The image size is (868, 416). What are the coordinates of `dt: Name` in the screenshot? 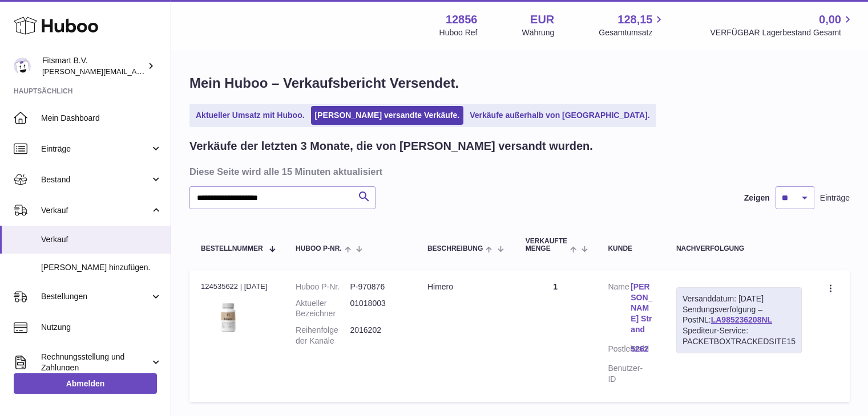 It's located at (619, 310).